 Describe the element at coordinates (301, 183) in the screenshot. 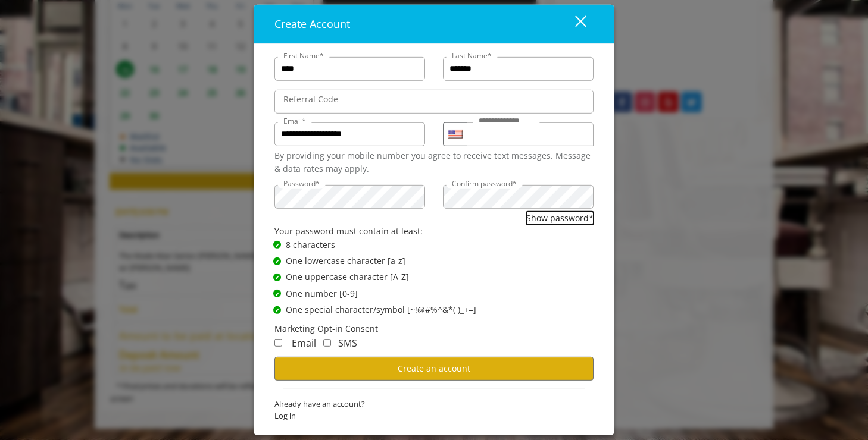

I see `label: Password*` at that location.